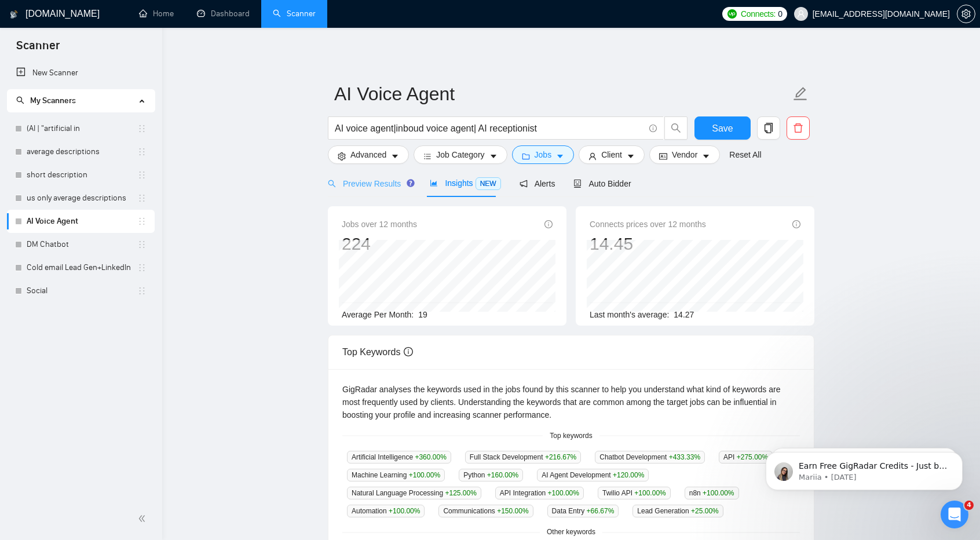 The image size is (980, 540). Describe the element at coordinates (116, 296) in the screenshot. I see `div: Request related to a Business Manager#28287266 • Submitted` at that location.